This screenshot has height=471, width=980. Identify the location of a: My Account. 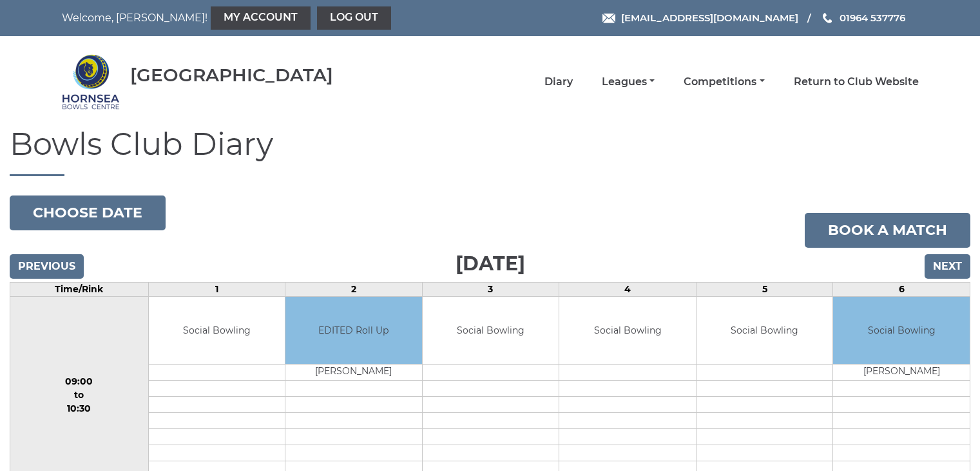
(261, 18).